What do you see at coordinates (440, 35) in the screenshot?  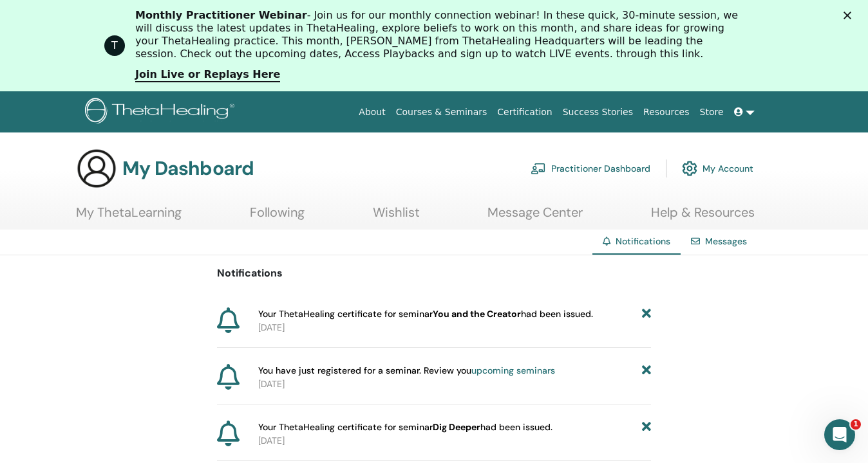 I see `div: - Join us for our monthly connection webinar! In these quick, 30-minute session, we will discuss ...` at bounding box center [440, 35].